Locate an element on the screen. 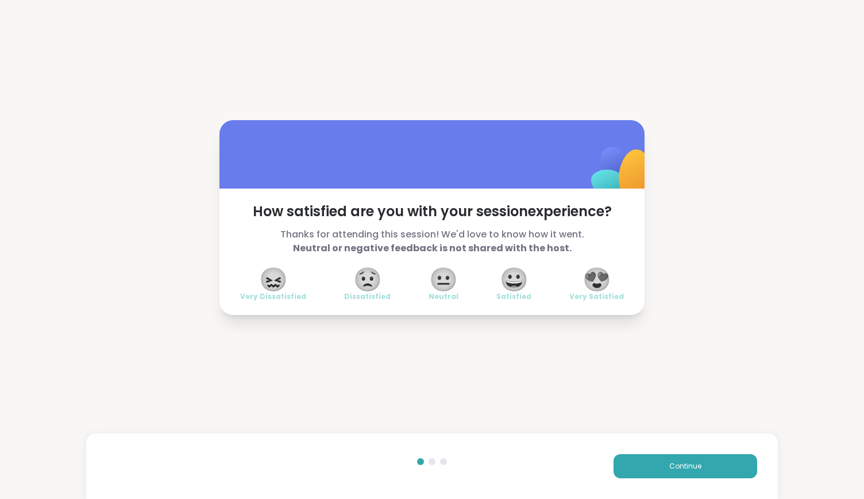 The image size is (864, 499). span: Very Satisfied is located at coordinates (596, 296).